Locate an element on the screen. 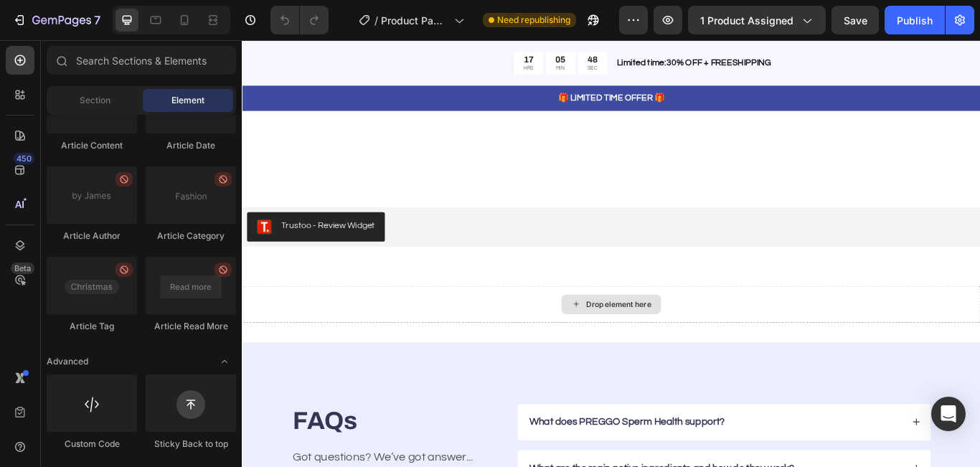  div: Trustoo - Review Widget is located at coordinates (100, 216).